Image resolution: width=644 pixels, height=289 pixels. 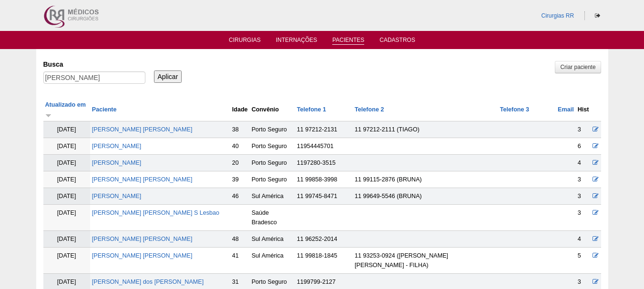 What do you see at coordinates (577, 68) in the screenshot?
I see `a: Criar paciente` at bounding box center [577, 68].